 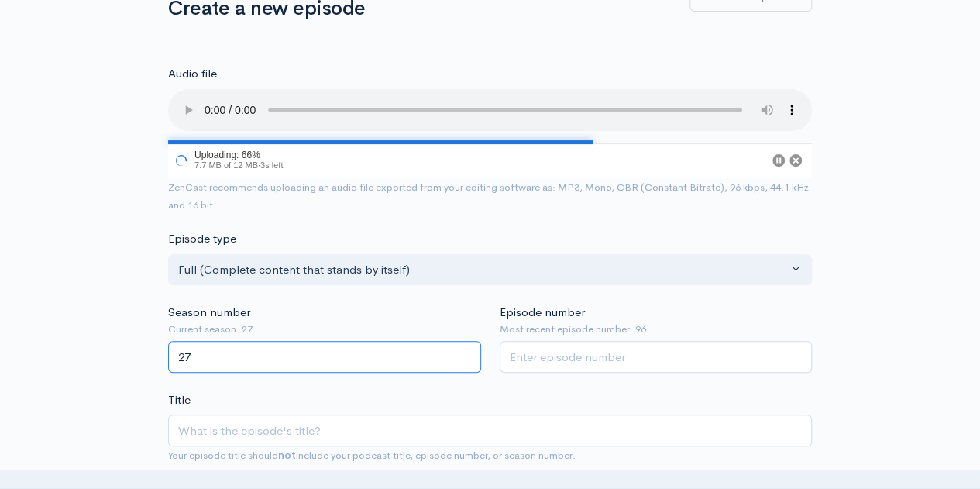 What do you see at coordinates (179, 400) in the screenshot?
I see `label: Title` at bounding box center [179, 400].